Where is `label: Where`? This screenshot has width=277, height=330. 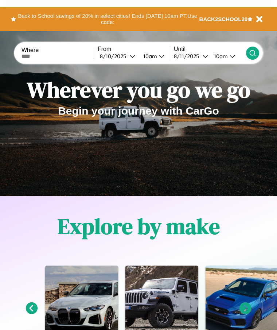 label: Where is located at coordinates (58, 50).